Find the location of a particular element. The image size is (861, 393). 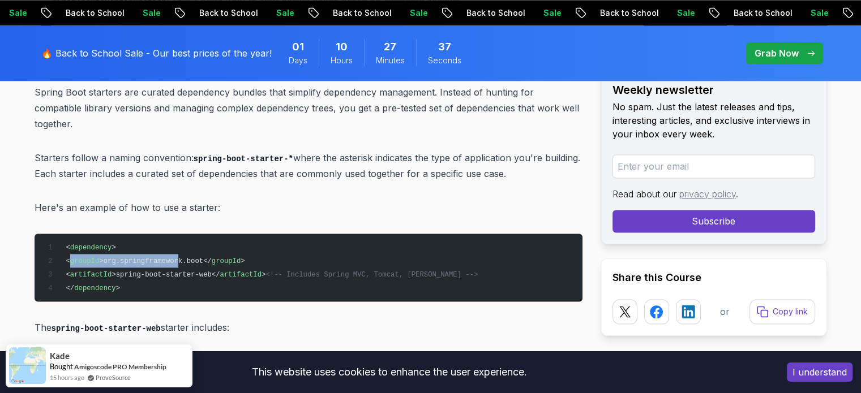

span: 15 hours ago is located at coordinates (67, 377).